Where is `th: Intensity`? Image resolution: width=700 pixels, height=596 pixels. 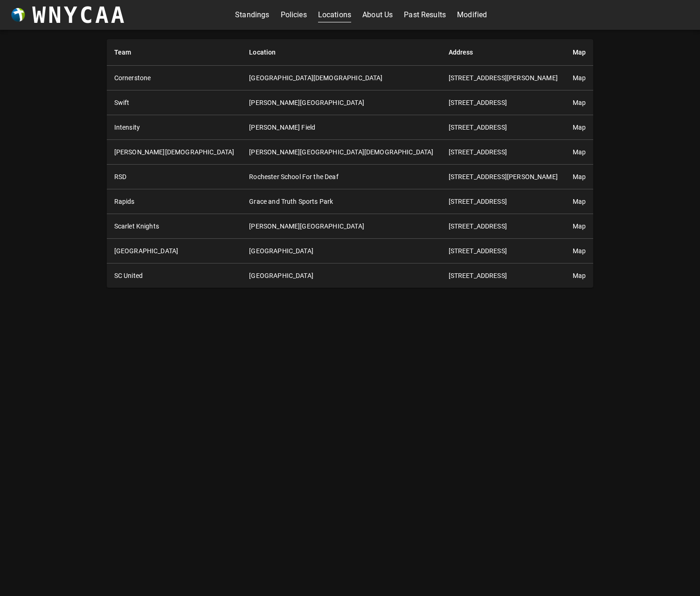 th: Intensity is located at coordinates (175, 127).